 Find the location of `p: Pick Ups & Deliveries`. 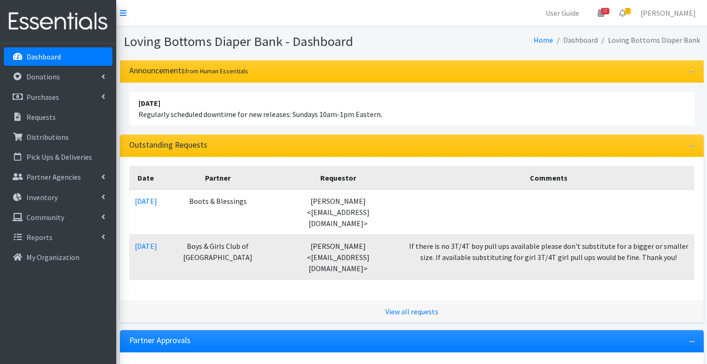

p: Pick Ups & Deliveries is located at coordinates (59, 157).